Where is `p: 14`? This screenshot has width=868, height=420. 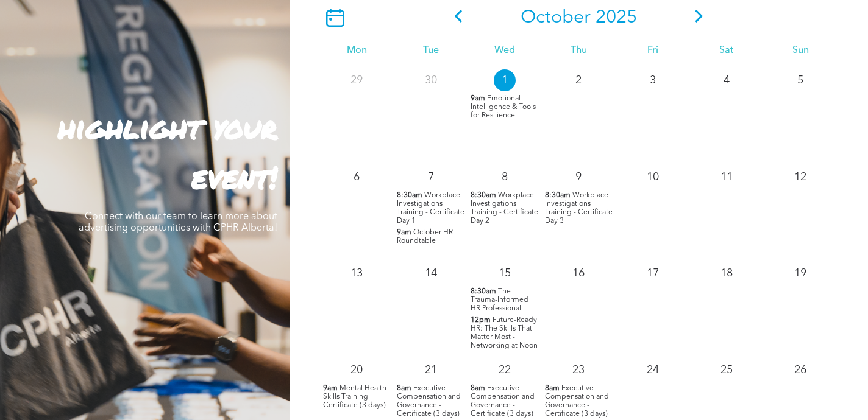
p: 14 is located at coordinates (431, 274).